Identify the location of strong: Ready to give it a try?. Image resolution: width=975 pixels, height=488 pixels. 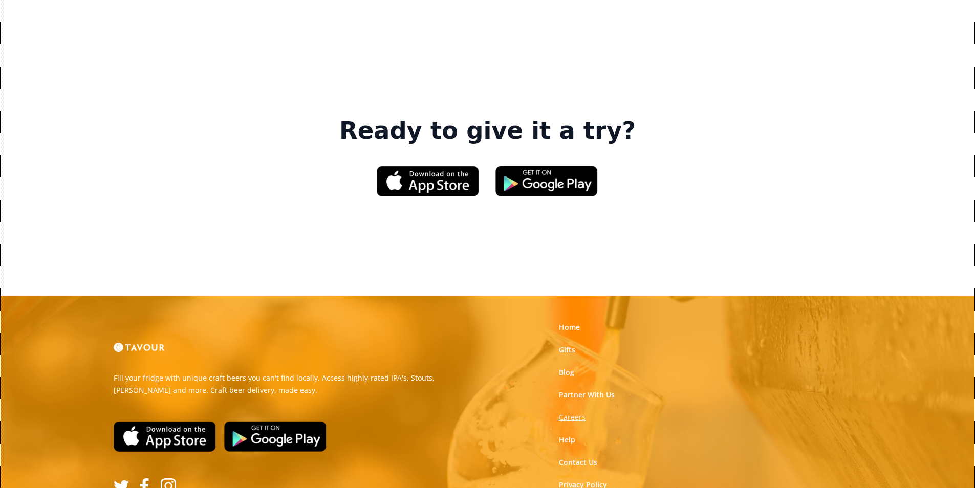
(487, 131).